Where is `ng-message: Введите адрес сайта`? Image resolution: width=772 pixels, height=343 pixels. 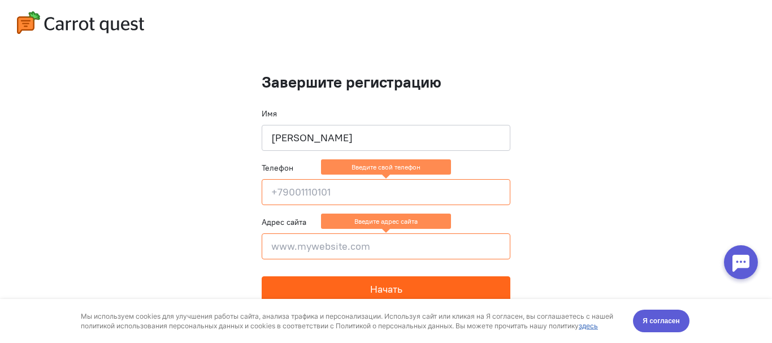
ng-message: Введите адрес сайта is located at coordinates (386, 221).